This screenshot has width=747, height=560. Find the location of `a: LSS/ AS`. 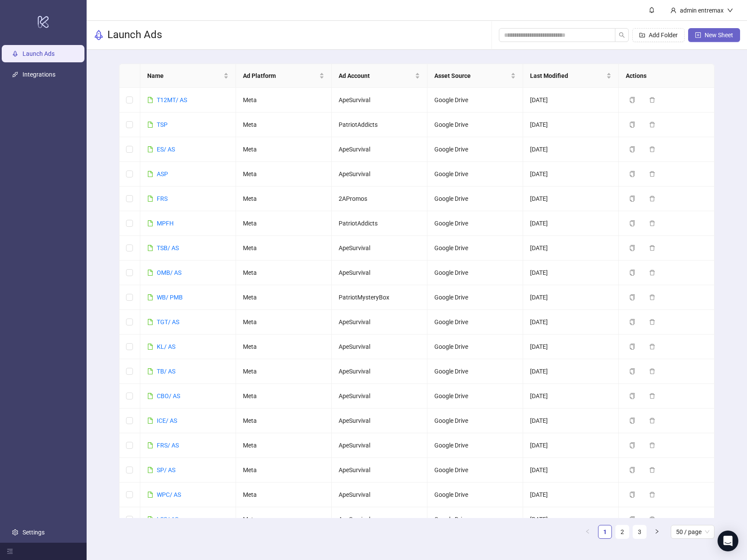

a: LSS/ AS is located at coordinates (168, 520).